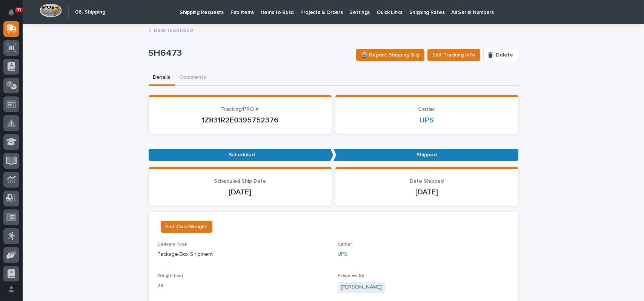  I want to click on button: 🖨️ Reprint Shipping Slip, so click(390, 55).